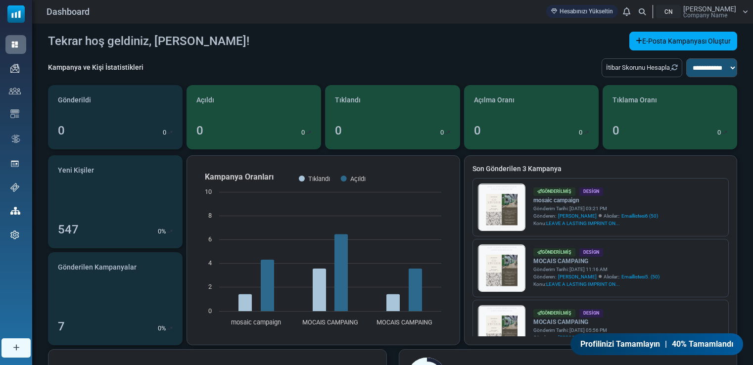 The height and width of the screenshot is (365, 753). Describe the element at coordinates (319, 179) in the screenshot. I see `text: Tıklandı` at that location.